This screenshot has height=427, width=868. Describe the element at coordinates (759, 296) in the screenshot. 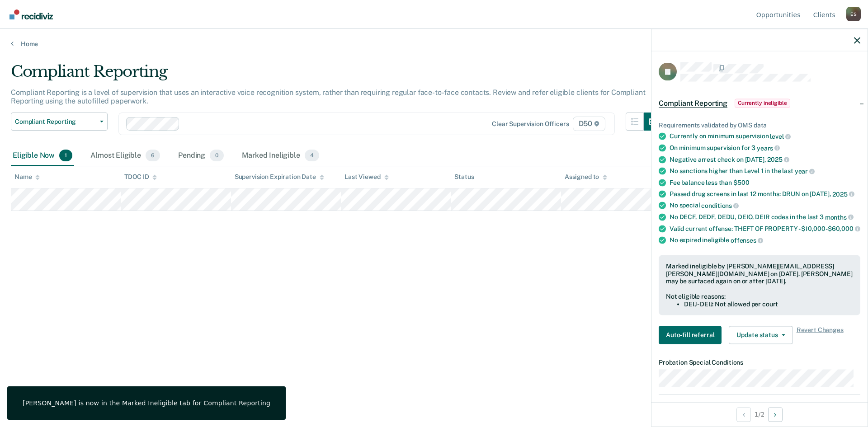

I see `div: Not eligible reasons:` at that location.